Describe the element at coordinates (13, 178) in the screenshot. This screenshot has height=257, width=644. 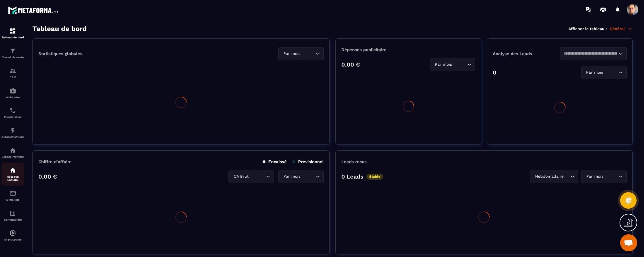
I see `p: Réseaux Sociaux` at that location.